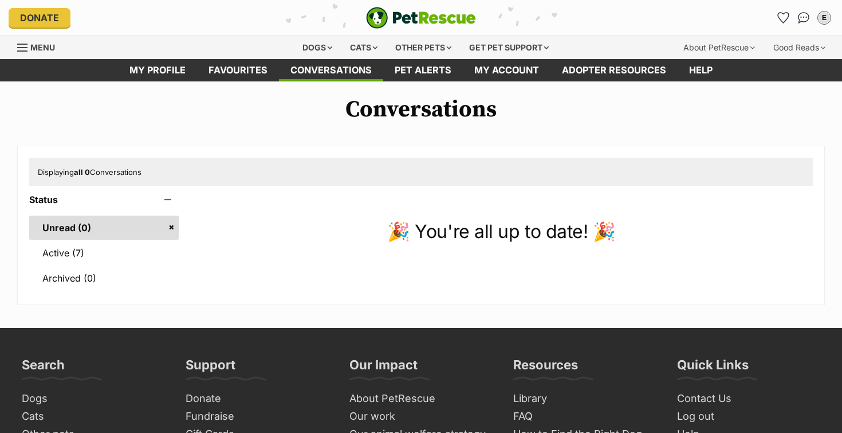 This screenshot has width=842, height=433. What do you see at coordinates (93, 416) in the screenshot?
I see `a: Cats` at bounding box center [93, 416].